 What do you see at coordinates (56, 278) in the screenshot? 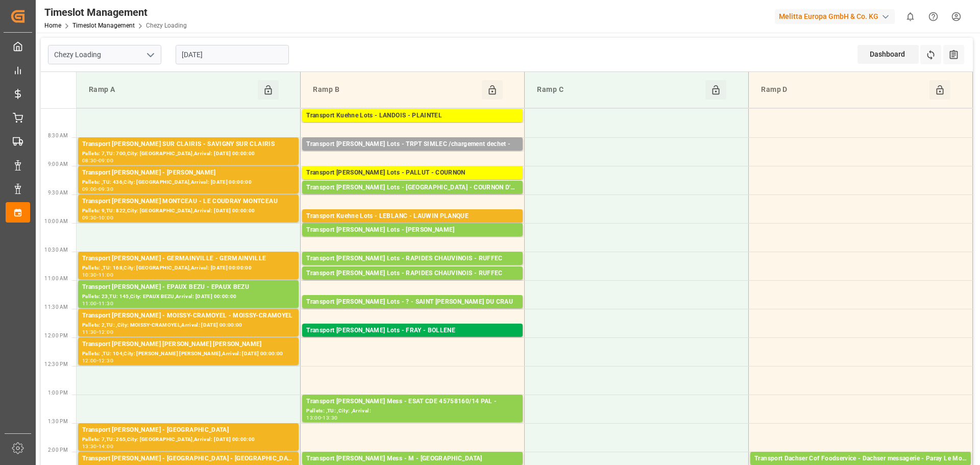
I see `span: 11:00 AM` at bounding box center [56, 278].